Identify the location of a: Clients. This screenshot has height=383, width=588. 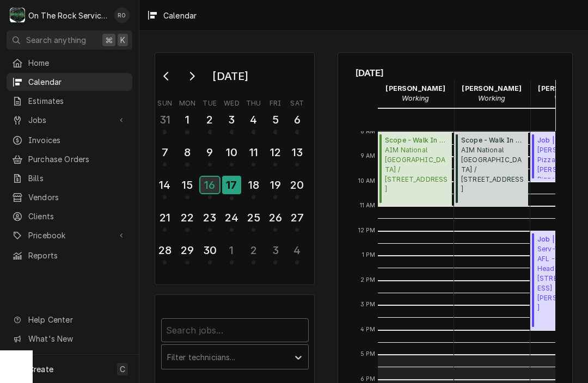
(69, 216).